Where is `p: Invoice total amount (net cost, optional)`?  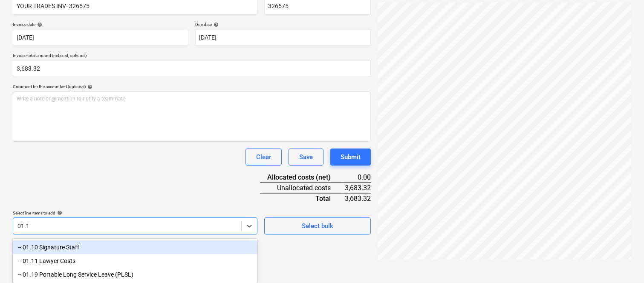
p: Invoice total amount (net cost, optional) is located at coordinates (192, 56).